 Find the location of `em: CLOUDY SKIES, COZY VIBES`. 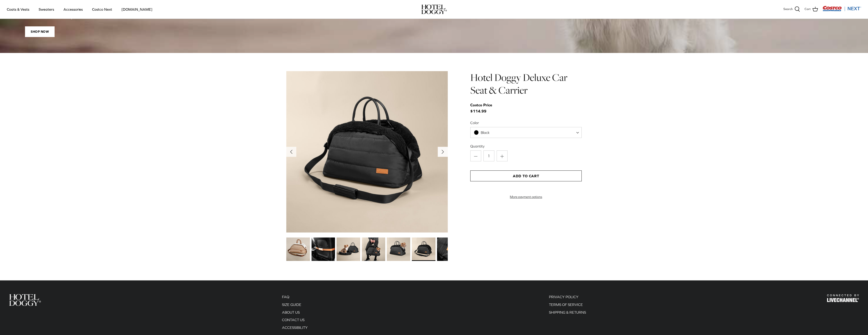

em: CLOUDY SKIES, COZY VIBES is located at coordinates (69, 16).